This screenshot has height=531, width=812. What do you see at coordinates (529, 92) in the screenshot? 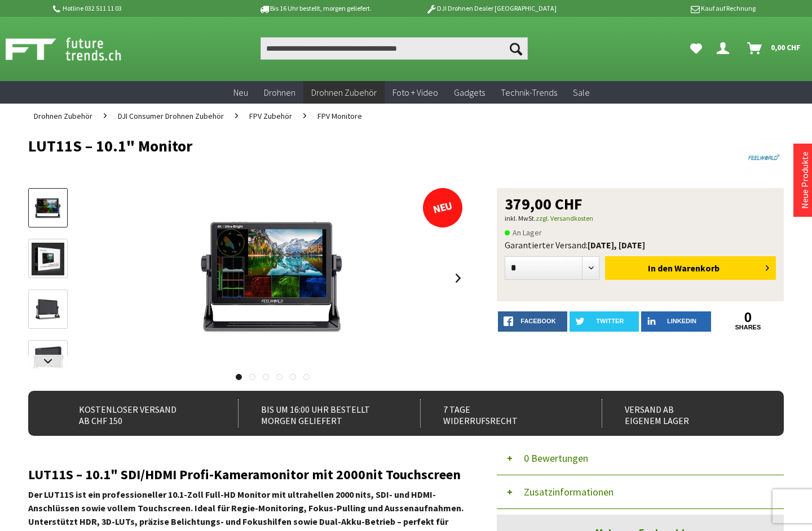
I see `span: Technik-Trends` at bounding box center [529, 92].